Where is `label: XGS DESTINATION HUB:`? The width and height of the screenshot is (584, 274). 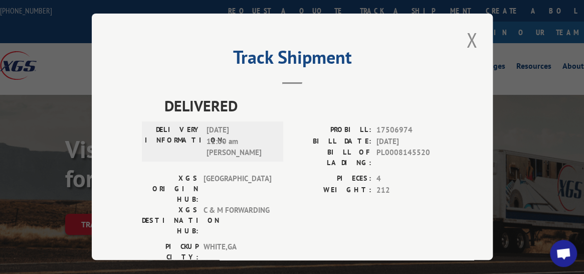
label: XGS DESTINATION HUB: is located at coordinates (170, 220).